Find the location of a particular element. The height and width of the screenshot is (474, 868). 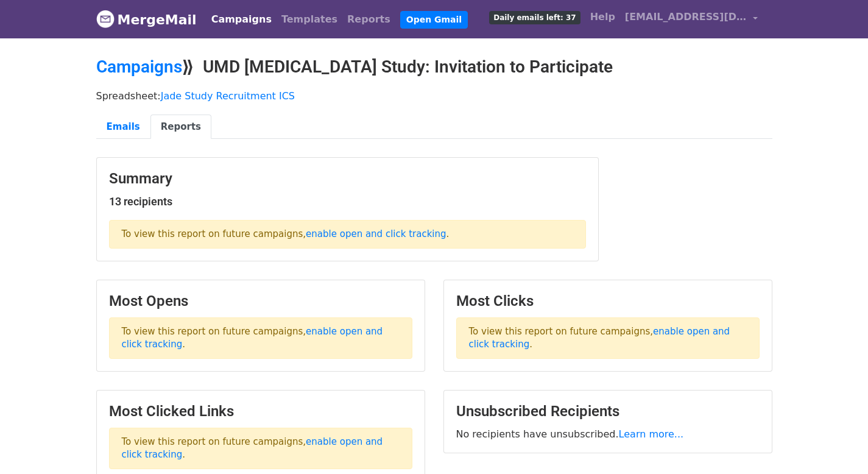

h3: Unsubscribed Recipients is located at coordinates (608, 411).